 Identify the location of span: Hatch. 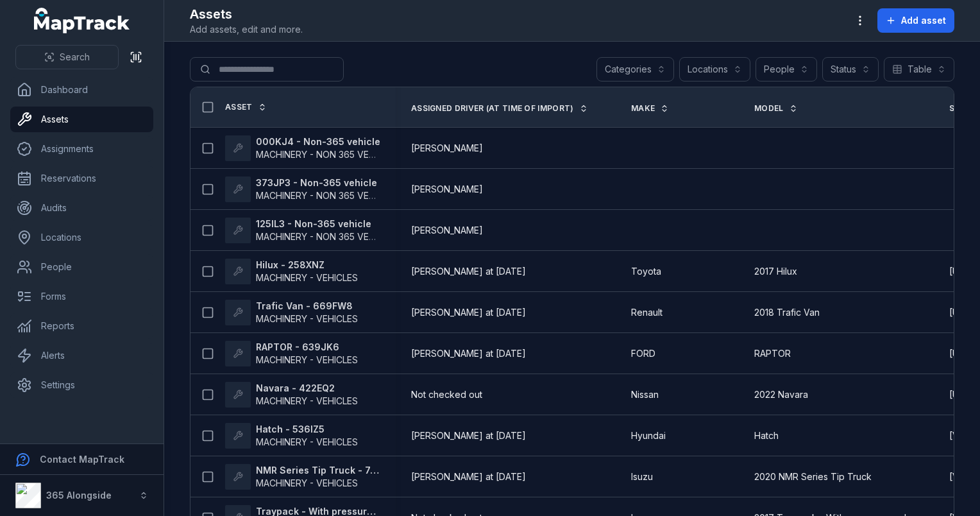
(767, 436).